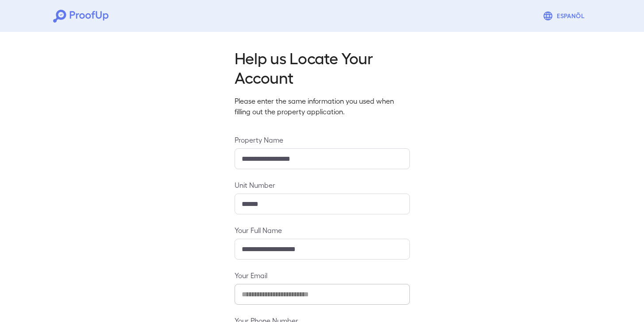  I want to click on label: Property Name, so click(322, 140).